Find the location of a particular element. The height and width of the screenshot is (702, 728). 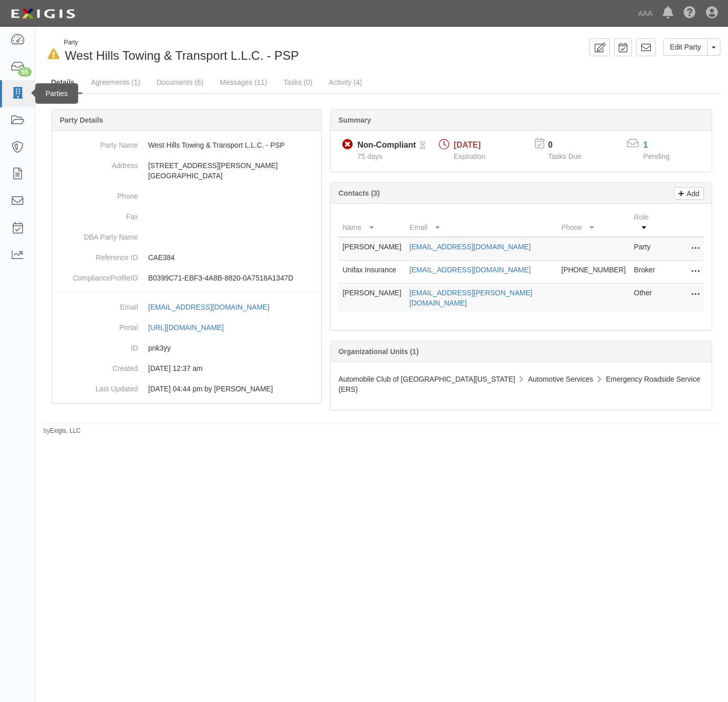

span: Since 07/11/2025 is located at coordinates (369, 156).